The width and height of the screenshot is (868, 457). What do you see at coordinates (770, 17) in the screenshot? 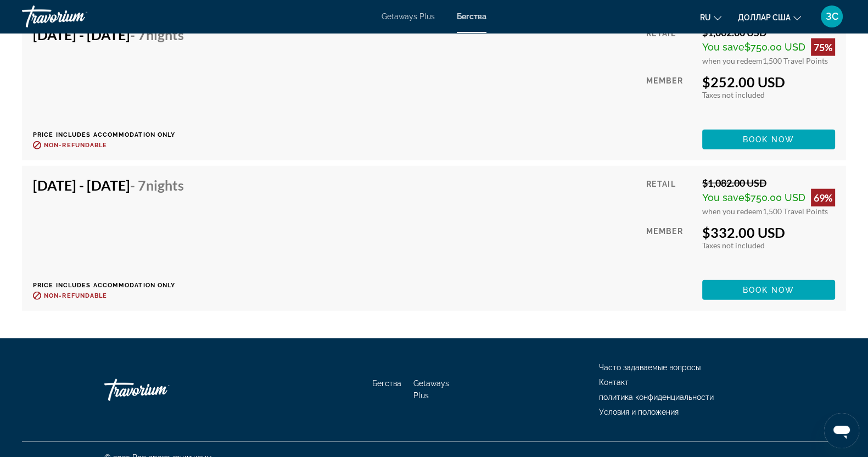
I see `button: Изменить валюту` at bounding box center [770, 17].